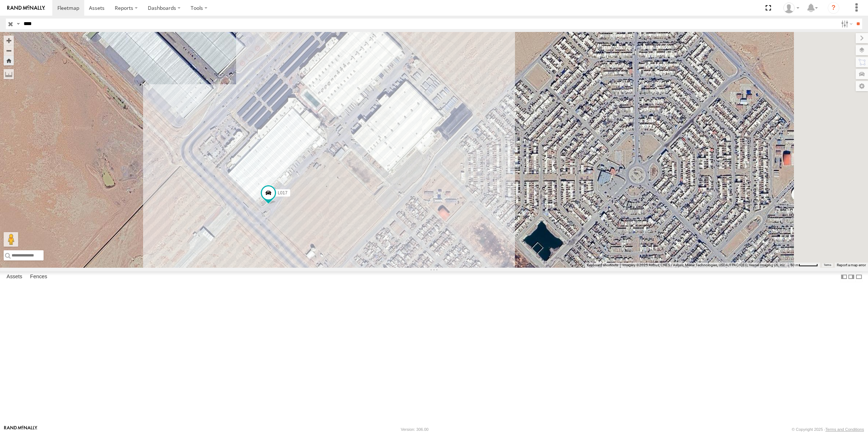  What do you see at coordinates (827, 429) in the screenshot?
I see `div: © Copyright 2025 -` at bounding box center [827, 429].